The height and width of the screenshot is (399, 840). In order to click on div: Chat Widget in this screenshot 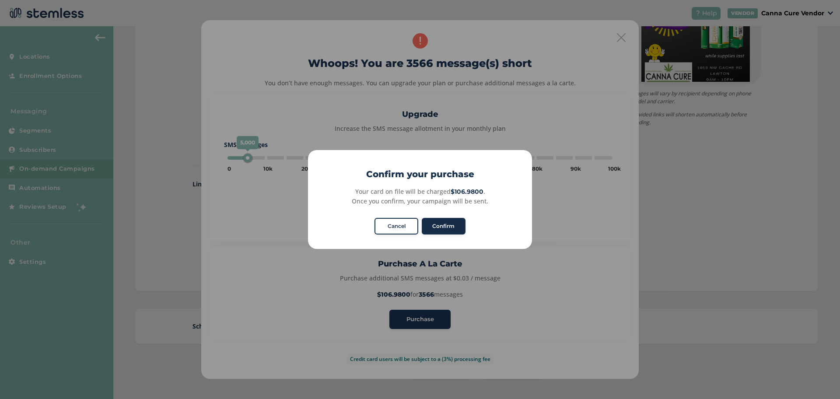, I will do `click(818, 378)`.